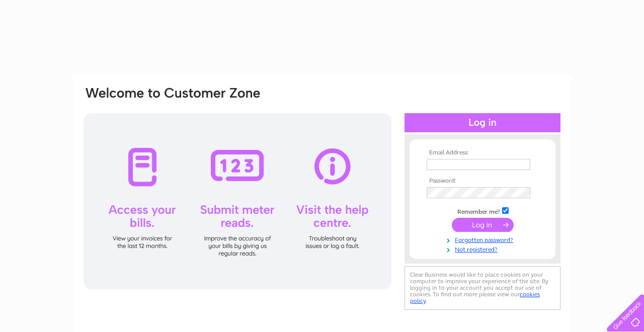 This screenshot has height=332, width=644. Describe the element at coordinates (483, 249) in the screenshot. I see `a: Not registered?` at that location.